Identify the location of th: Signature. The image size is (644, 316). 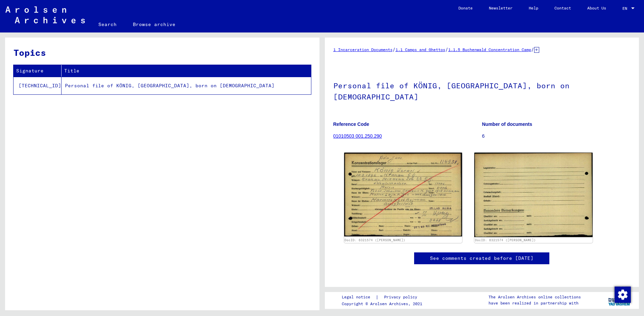
(37, 70).